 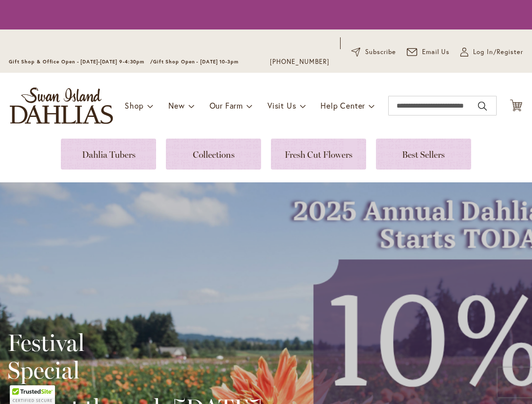 I want to click on a: store logo, so click(x=62, y=106).